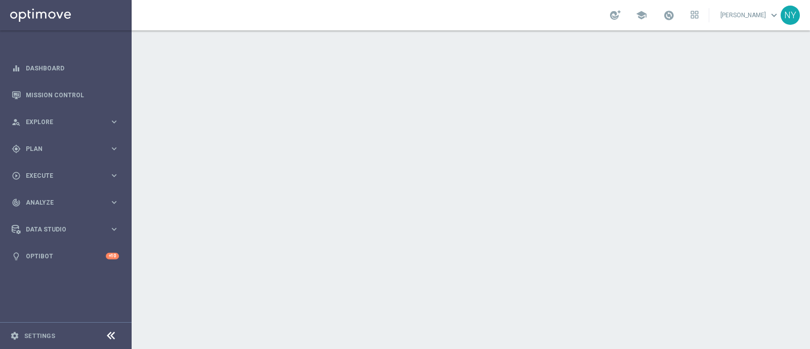 Image resolution: width=810 pixels, height=349 pixels. I want to click on div: person_search Explore keyboard_arrow_right, so click(65, 122).